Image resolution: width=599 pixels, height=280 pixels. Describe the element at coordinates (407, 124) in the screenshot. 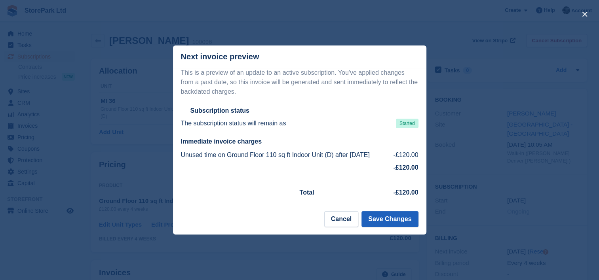

I see `span: Started` at that location.